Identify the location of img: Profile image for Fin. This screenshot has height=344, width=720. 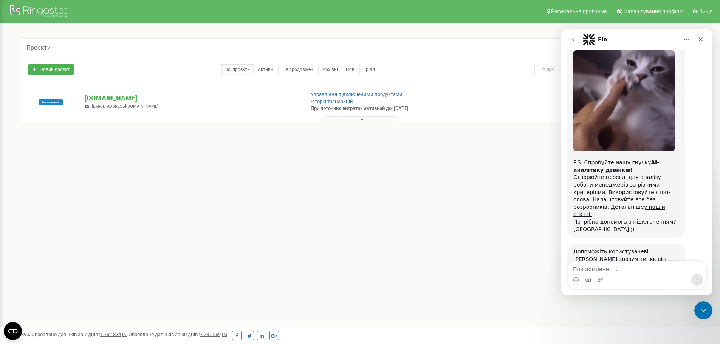
(28, 10).